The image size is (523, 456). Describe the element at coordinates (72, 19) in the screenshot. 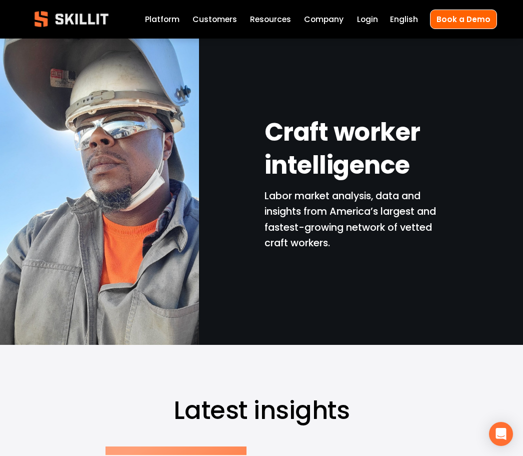

I see `a: Skillit` at that location.